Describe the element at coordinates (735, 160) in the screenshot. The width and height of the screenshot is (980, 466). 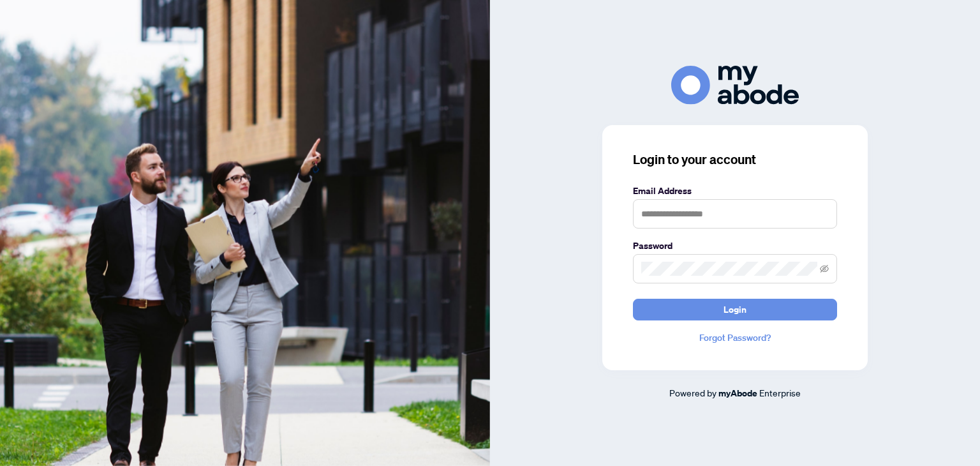
I see `h3: Login to your account` at that location.